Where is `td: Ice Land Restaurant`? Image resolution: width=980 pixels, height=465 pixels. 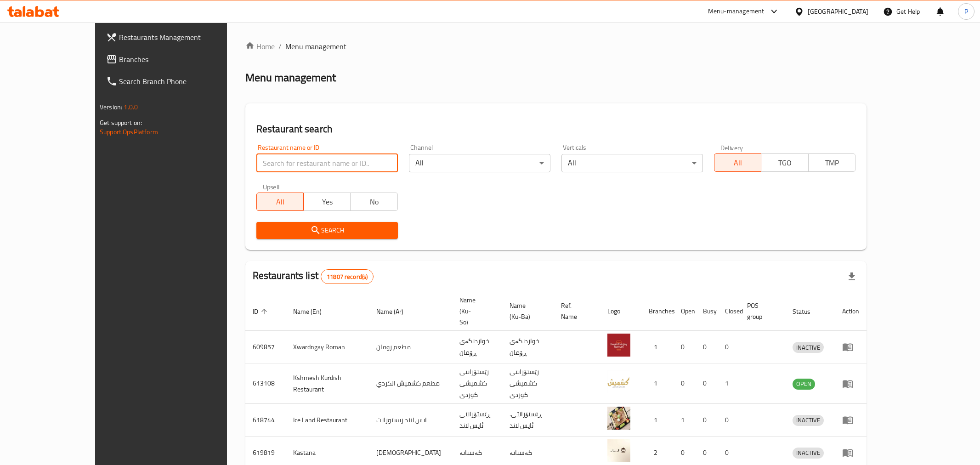 td: Ice Land Restaurant is located at coordinates (327, 419).